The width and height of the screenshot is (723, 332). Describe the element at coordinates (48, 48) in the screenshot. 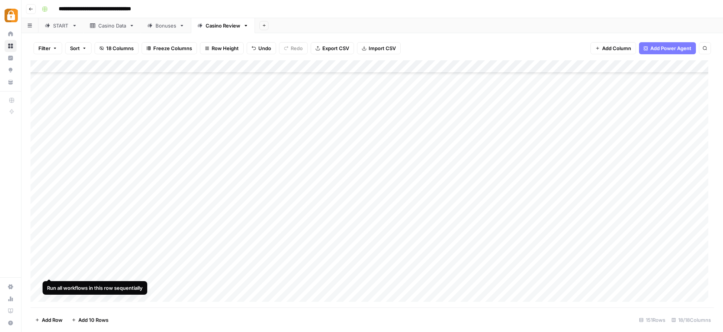

I see `button: Filter` at that location.